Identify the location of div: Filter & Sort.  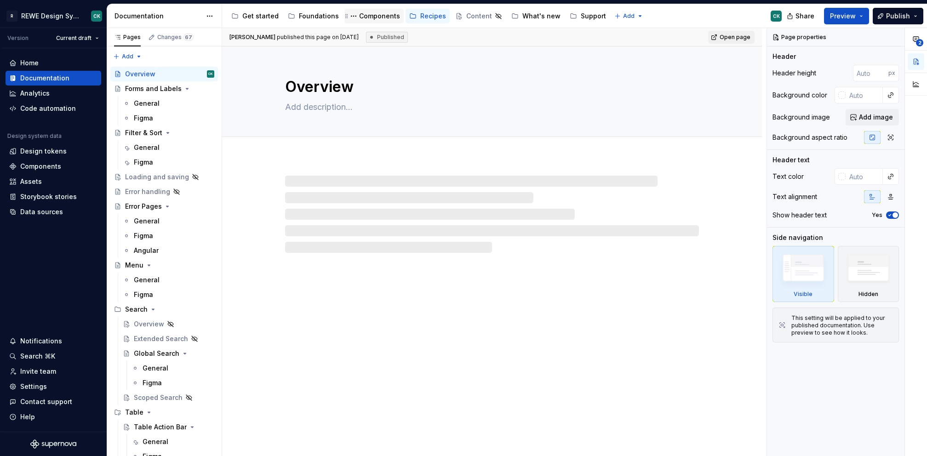
(143, 133).